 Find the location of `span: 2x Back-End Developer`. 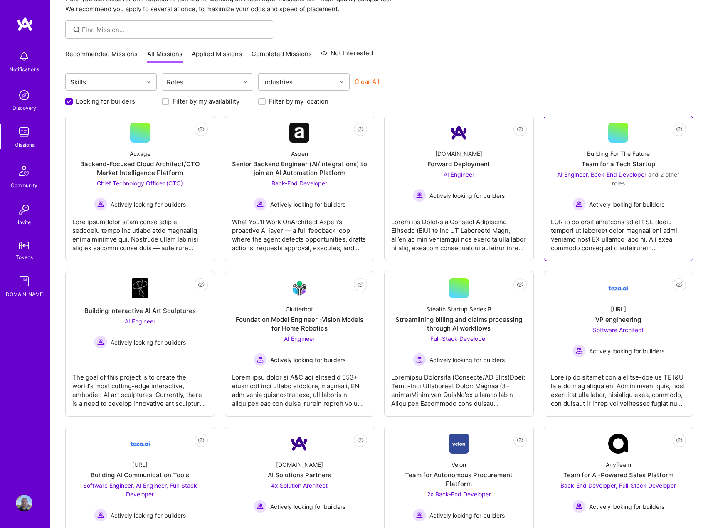

span: 2x Back-End Developer is located at coordinates (459, 494).